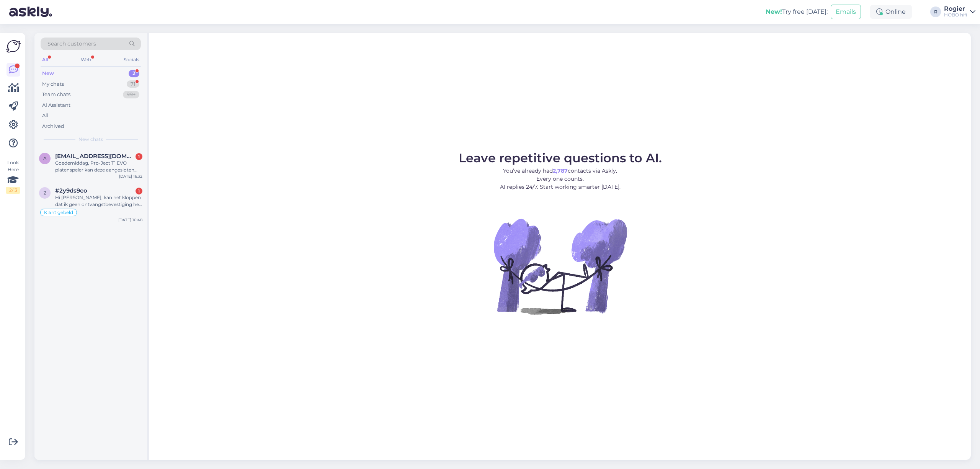 The height and width of the screenshot is (469, 980). What do you see at coordinates (95, 157) in the screenshot?
I see `span: angellevandoorn@gmail.com` at bounding box center [95, 157].